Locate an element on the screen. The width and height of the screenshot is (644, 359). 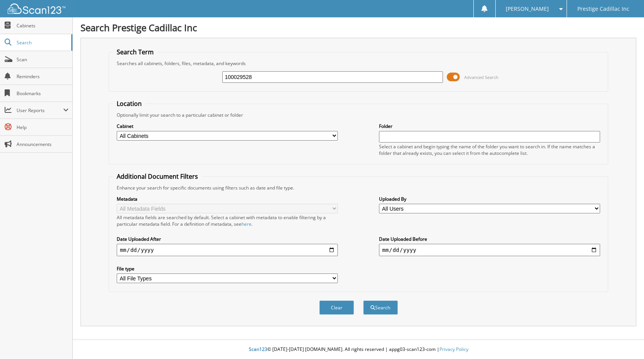
span: Bookmarks is located at coordinates (42, 94).